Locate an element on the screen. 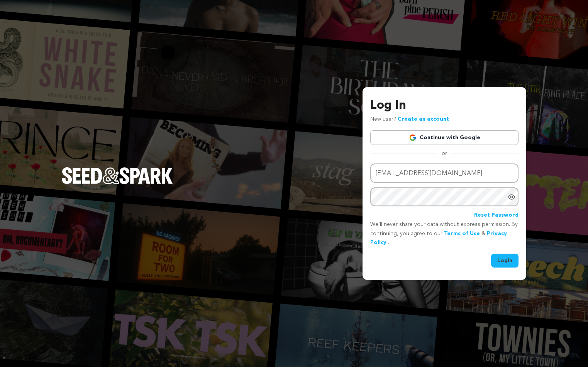 The width and height of the screenshot is (588, 367). a: Seed&Spark Homepage is located at coordinates (118, 184).